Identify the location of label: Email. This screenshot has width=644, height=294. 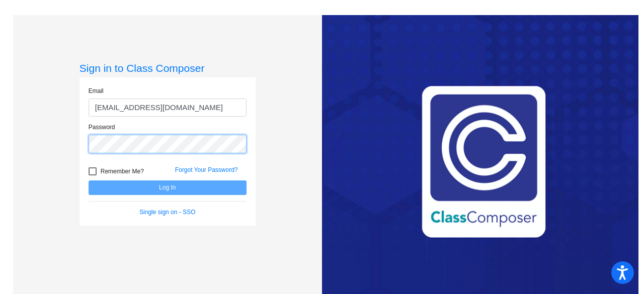
(96, 91).